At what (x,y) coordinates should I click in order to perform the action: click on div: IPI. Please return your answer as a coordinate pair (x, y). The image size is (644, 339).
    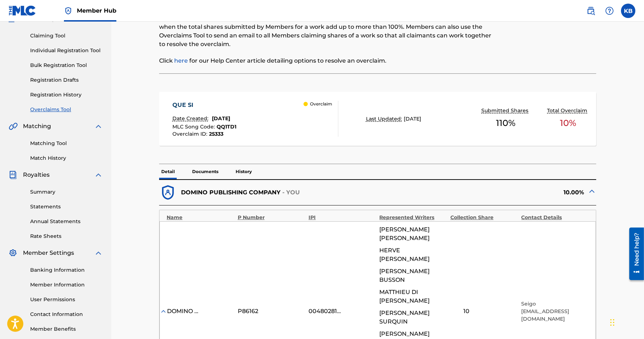
    Looking at the image, I should click on (342, 217).